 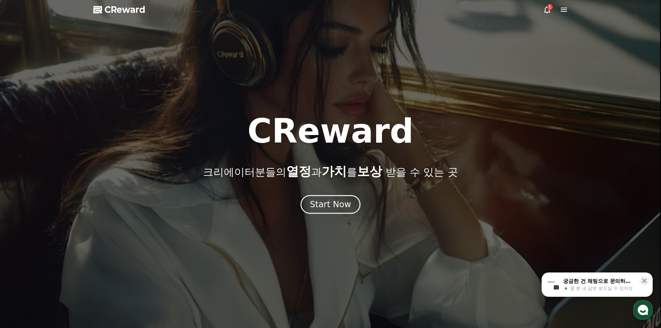 I want to click on button: Start Now, so click(x=330, y=204).